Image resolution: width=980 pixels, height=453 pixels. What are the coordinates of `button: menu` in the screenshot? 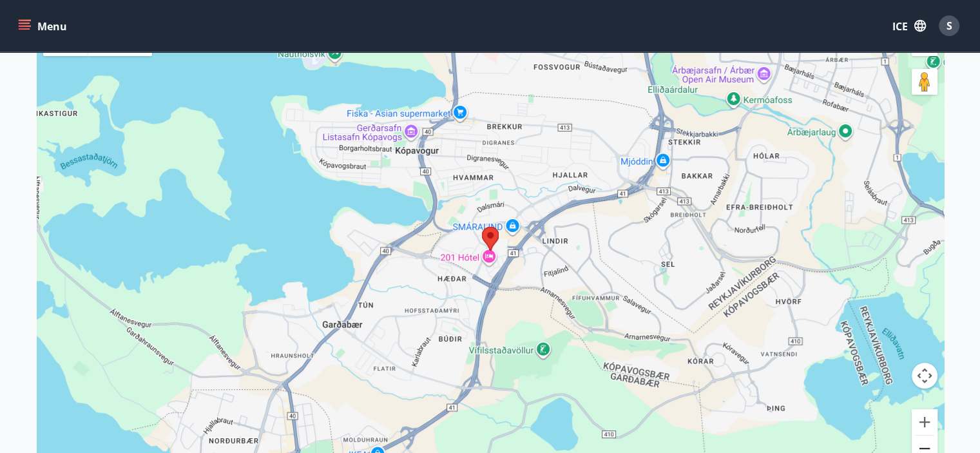 It's located at (44, 26).